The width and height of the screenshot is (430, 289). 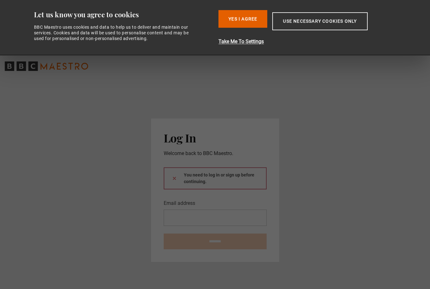 I want to click on button: Take Me To Settings, so click(x=310, y=42).